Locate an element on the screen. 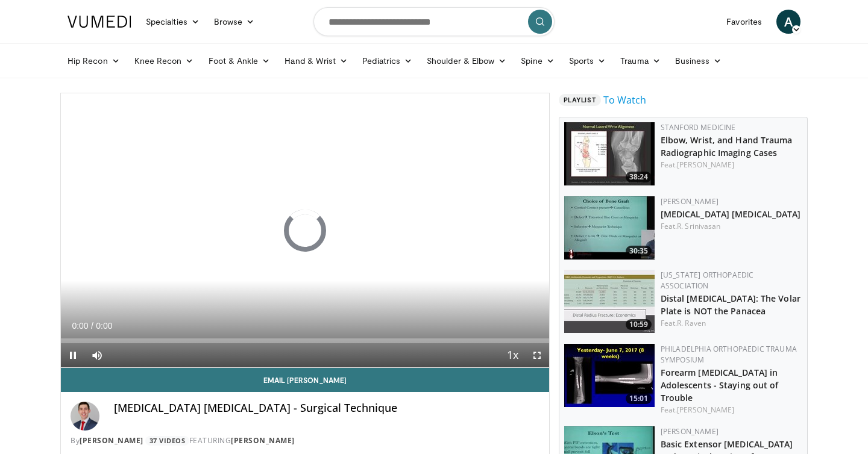  input: Search topics, interventions is located at coordinates (434, 22).